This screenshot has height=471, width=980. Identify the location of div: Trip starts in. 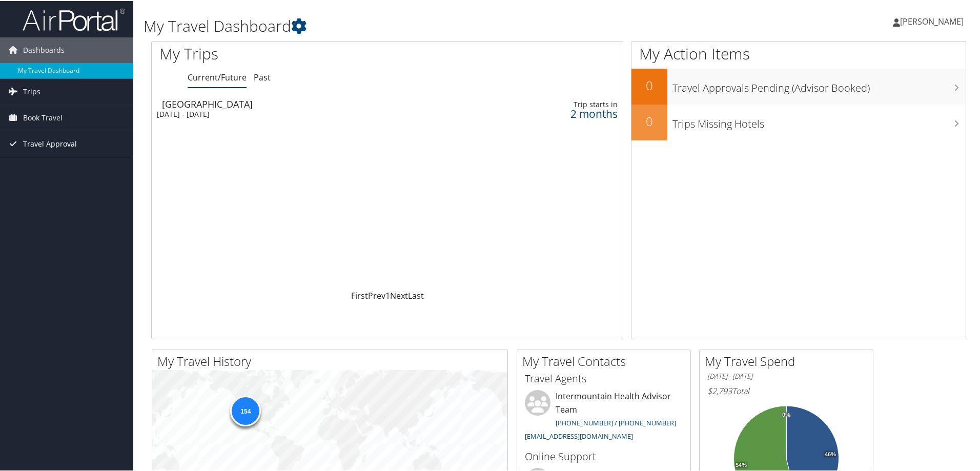
(561, 104).